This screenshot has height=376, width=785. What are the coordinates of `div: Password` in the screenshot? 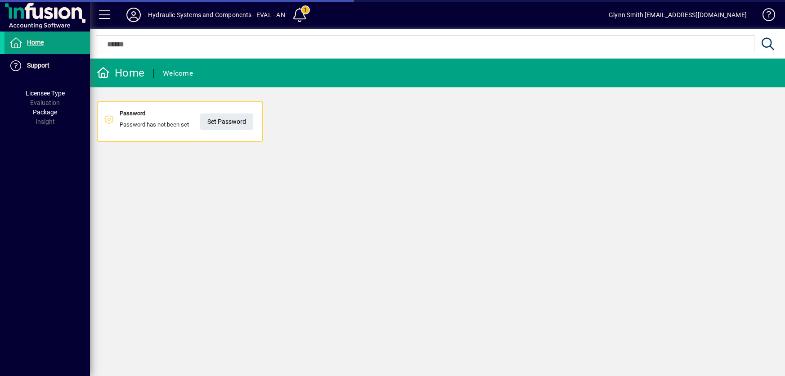 It's located at (154, 113).